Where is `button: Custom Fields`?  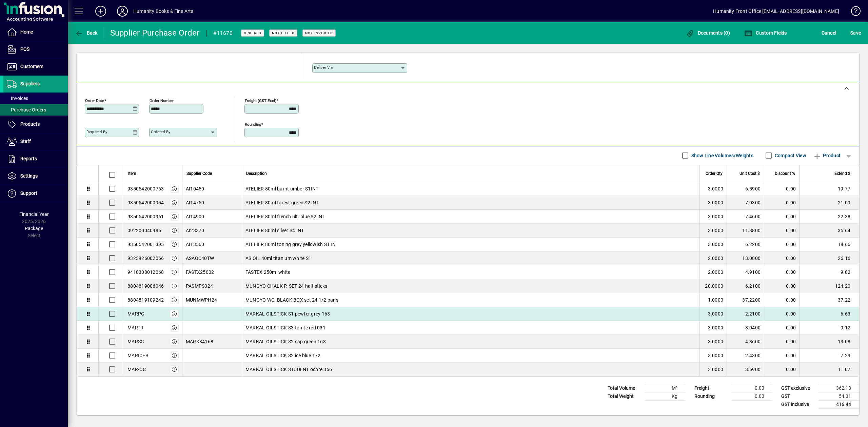 button: Custom Fields is located at coordinates (766, 33).